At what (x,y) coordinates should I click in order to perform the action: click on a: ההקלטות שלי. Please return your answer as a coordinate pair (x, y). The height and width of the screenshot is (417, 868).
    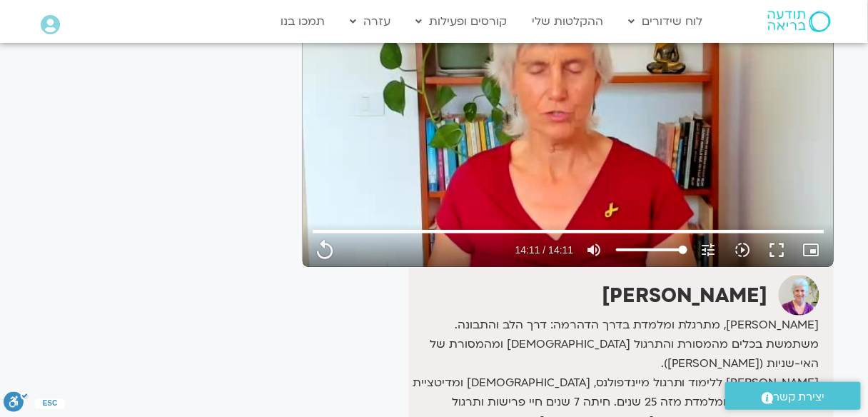
    Looking at the image, I should click on (568, 21).